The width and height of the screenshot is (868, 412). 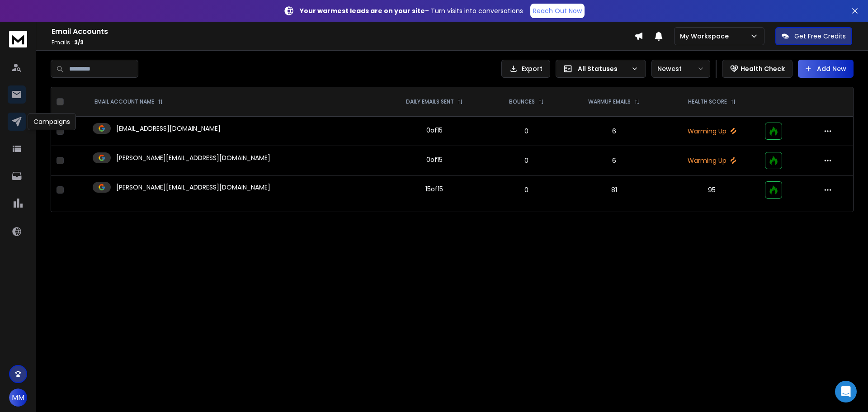 What do you see at coordinates (522, 102) in the screenshot?
I see `p: BOUNCES` at bounding box center [522, 102].